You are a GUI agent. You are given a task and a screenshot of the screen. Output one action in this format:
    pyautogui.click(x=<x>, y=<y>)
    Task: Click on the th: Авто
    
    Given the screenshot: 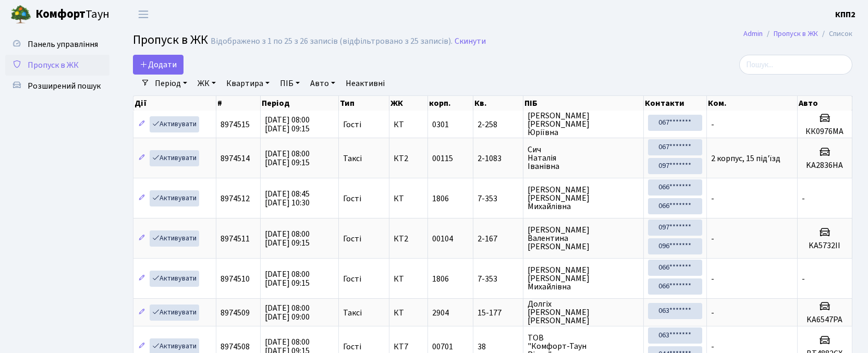 What is the action you would take?
    pyautogui.click(x=825, y=103)
    